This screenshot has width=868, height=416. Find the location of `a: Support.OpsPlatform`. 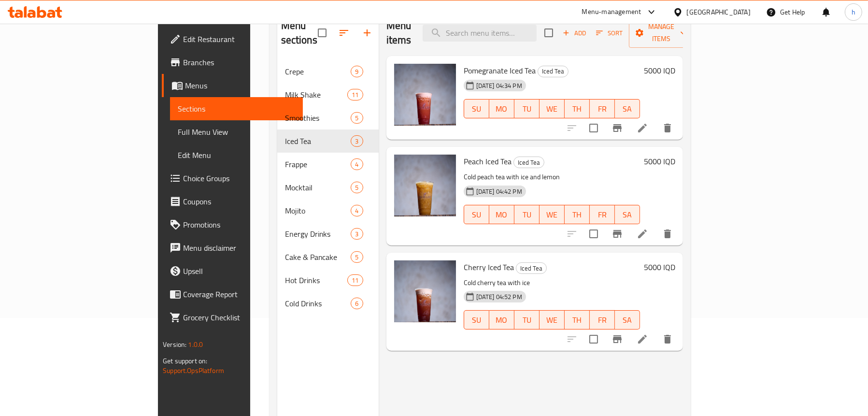

a: Support.OpsPlatform is located at coordinates (193, 371).